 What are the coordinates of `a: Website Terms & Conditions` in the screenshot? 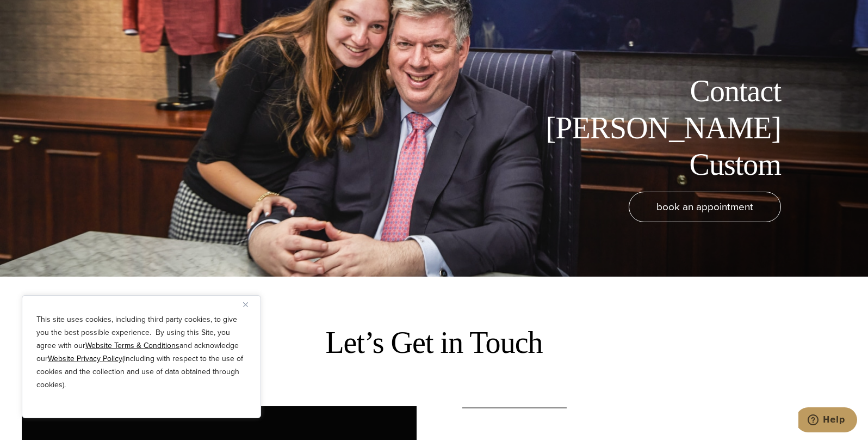 It's located at (132, 345).